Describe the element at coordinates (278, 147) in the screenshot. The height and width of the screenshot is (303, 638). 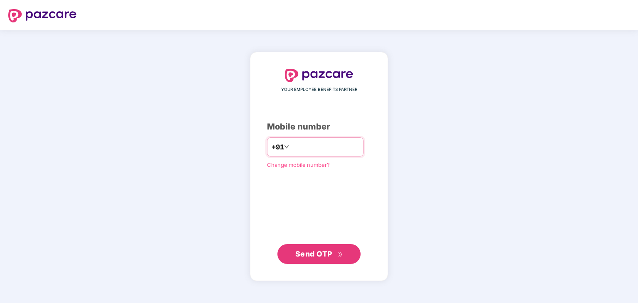
I see `span: +91` at that location.